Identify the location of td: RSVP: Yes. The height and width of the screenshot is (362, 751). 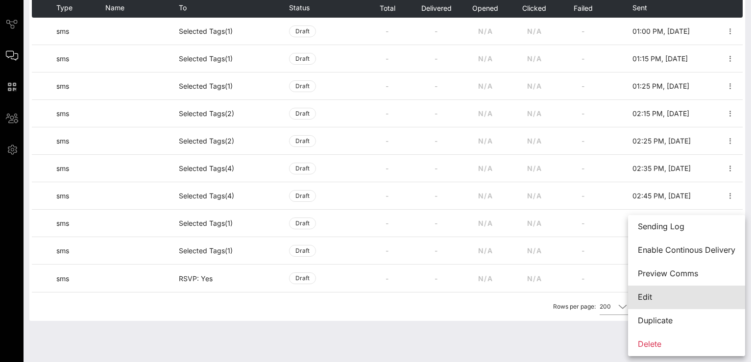
(234, 278).